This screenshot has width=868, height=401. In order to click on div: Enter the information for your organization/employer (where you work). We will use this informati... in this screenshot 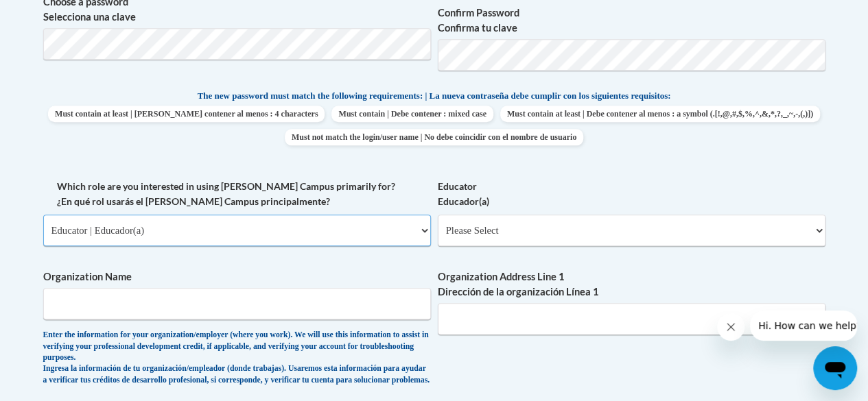, I will do `click(237, 357)`.